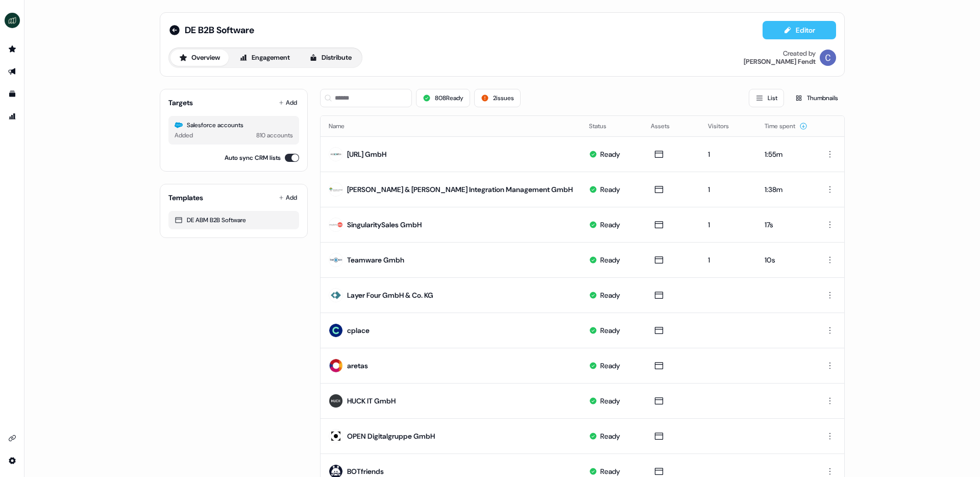 The width and height of the screenshot is (980, 477). Describe the element at coordinates (604, 127) in the screenshot. I see `button: Status` at that location.